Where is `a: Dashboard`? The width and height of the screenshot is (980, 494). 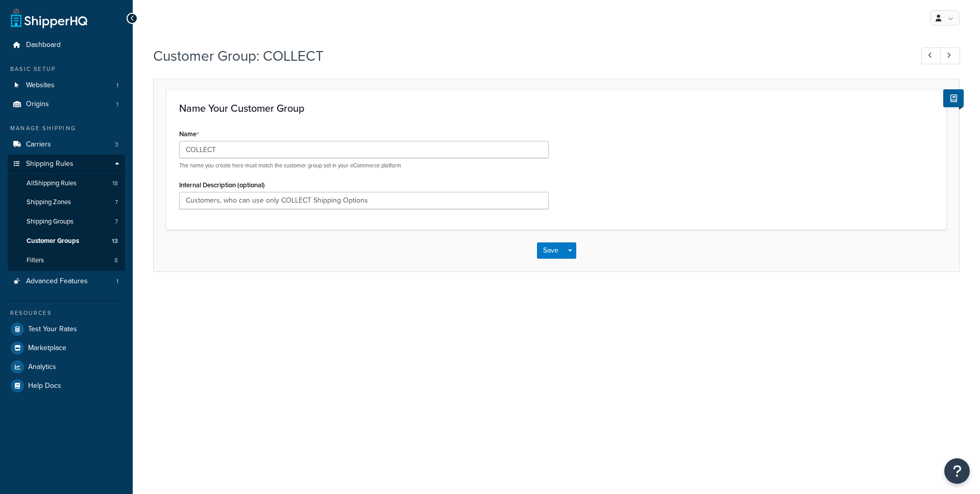 a: Dashboard is located at coordinates (66, 45).